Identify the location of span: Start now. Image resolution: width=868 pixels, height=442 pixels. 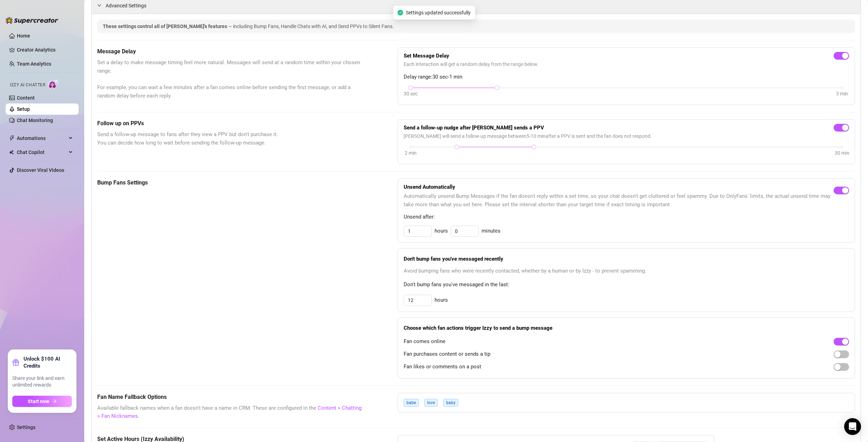
(38, 401).